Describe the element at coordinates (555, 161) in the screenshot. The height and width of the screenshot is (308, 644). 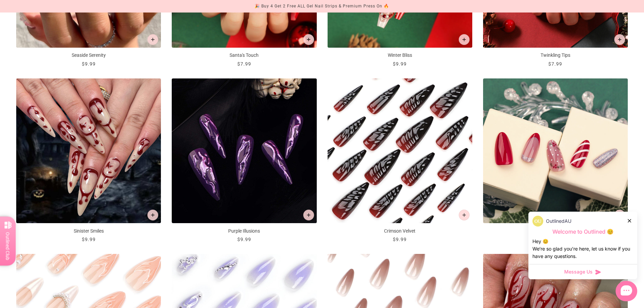
I see `a: Mistletoe Magic` at that location.